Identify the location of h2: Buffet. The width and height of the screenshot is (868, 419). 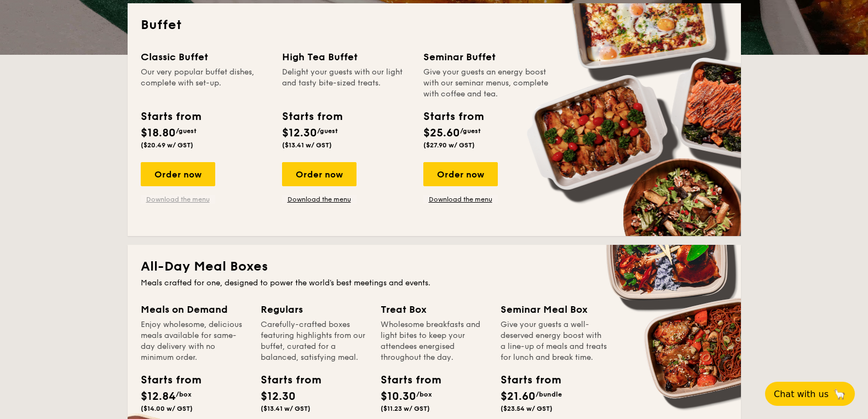
(434, 25).